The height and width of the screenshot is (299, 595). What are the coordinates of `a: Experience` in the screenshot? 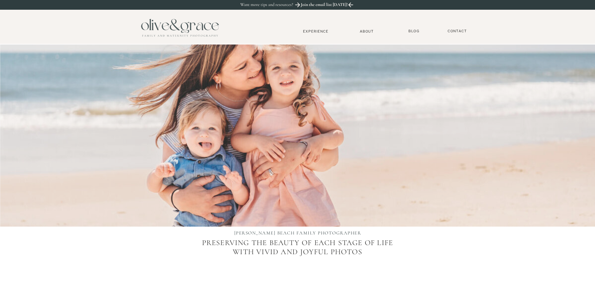 It's located at (316, 31).